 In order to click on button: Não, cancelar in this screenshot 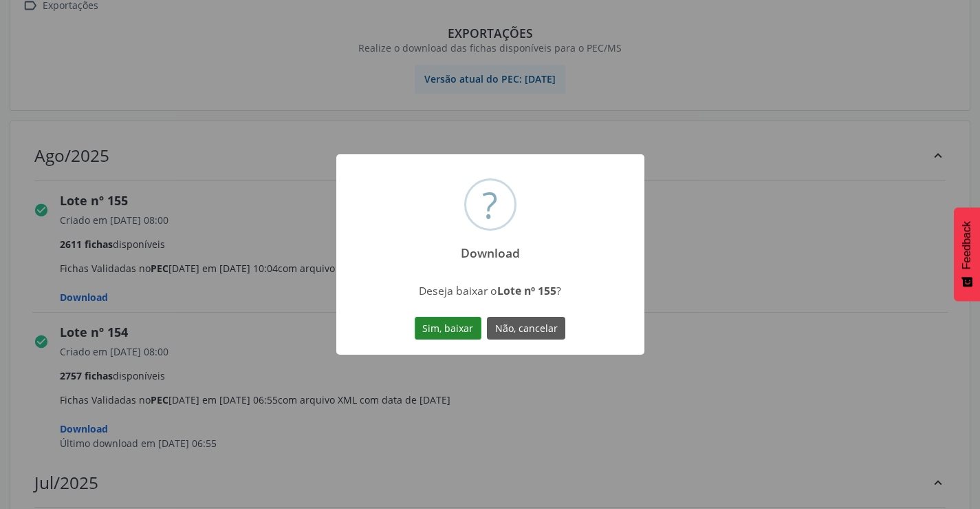, I will do `click(527, 328)`.